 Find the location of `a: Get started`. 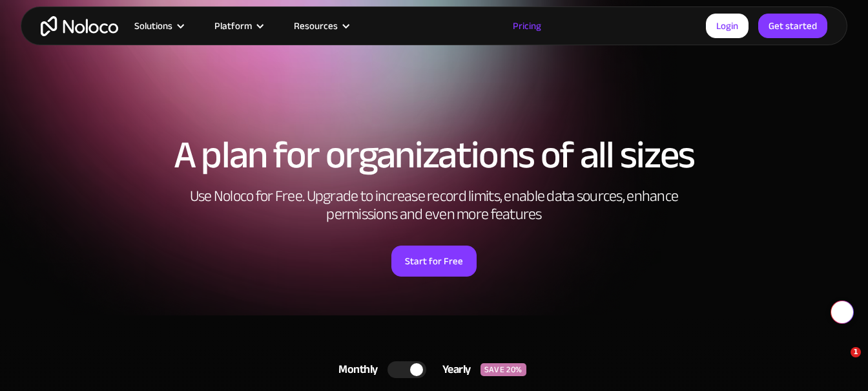

a: Get started is located at coordinates (792, 26).